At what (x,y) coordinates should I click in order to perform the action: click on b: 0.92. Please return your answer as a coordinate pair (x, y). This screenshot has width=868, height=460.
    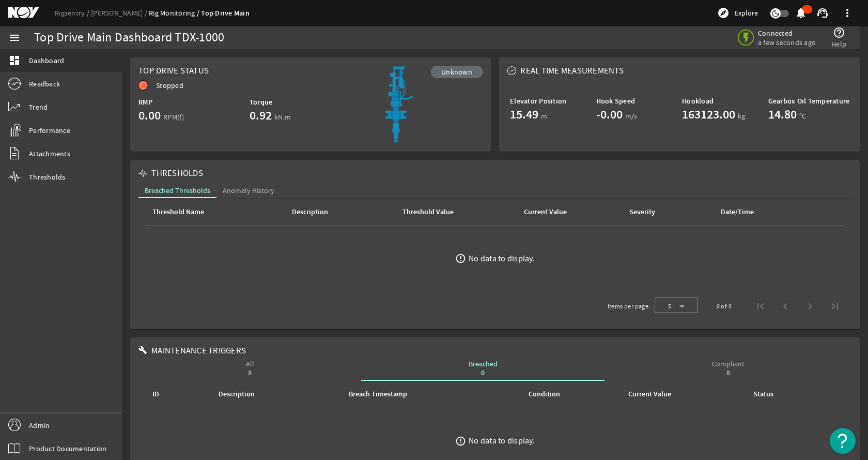
    Looking at the image, I should click on (260, 115).